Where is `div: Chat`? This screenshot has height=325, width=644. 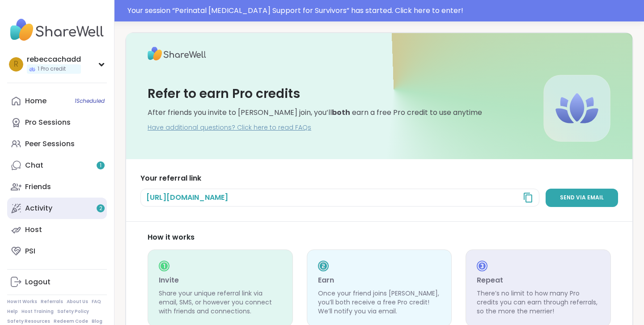 div: Chat is located at coordinates (34, 166).